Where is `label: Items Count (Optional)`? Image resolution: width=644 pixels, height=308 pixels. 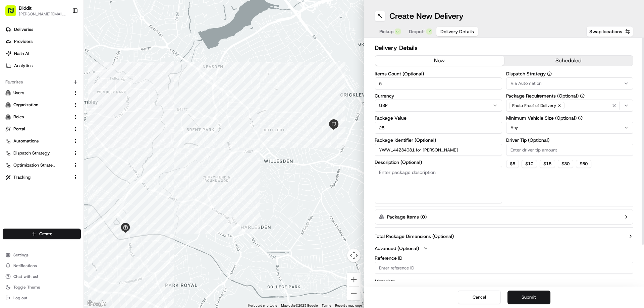
label: Items Count (Optional) is located at coordinates (438, 74).